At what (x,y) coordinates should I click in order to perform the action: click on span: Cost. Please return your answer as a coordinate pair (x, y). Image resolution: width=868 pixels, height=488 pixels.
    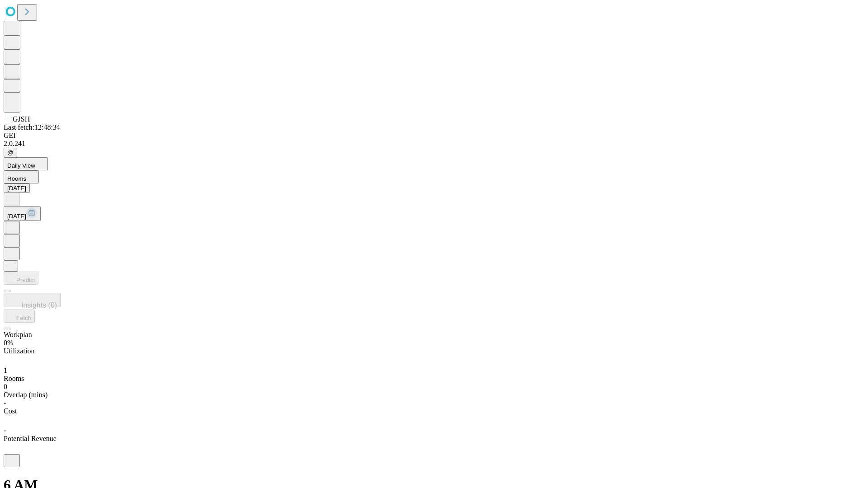
    Looking at the image, I should click on (10, 411).